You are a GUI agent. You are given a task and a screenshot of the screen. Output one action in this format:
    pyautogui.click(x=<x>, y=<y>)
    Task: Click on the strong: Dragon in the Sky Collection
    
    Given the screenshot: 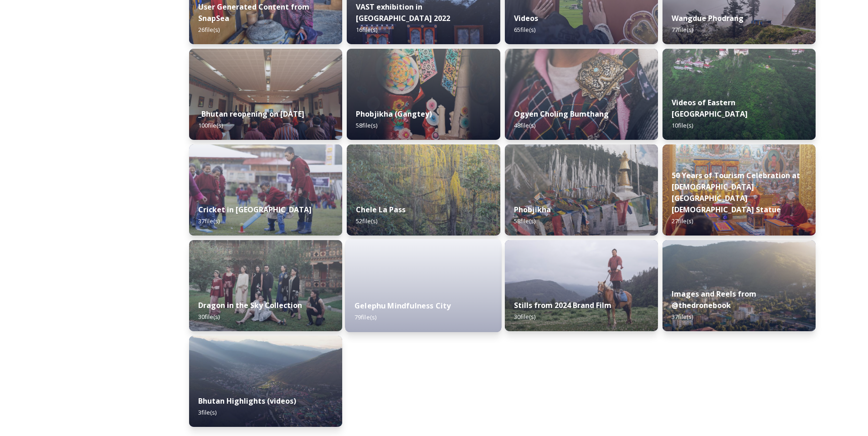 What is the action you would take?
    pyautogui.click(x=250, y=305)
    